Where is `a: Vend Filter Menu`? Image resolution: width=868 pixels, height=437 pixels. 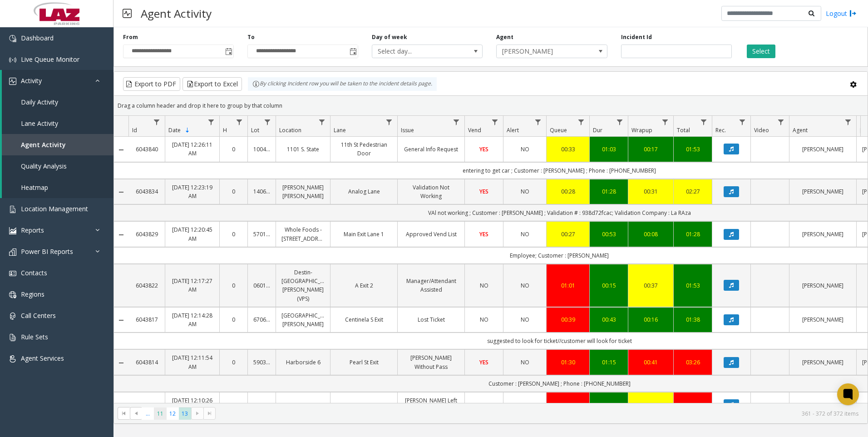
a: Vend Filter Menu is located at coordinates (495, 121).